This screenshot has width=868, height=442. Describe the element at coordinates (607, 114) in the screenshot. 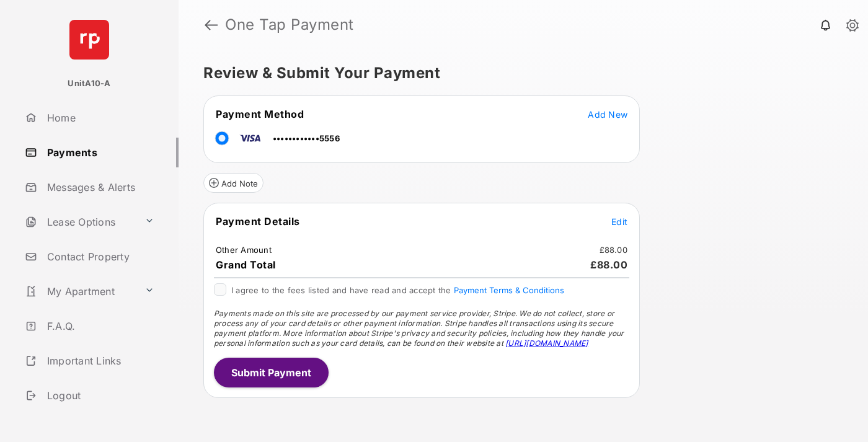

I see `span: Add New` at that location.